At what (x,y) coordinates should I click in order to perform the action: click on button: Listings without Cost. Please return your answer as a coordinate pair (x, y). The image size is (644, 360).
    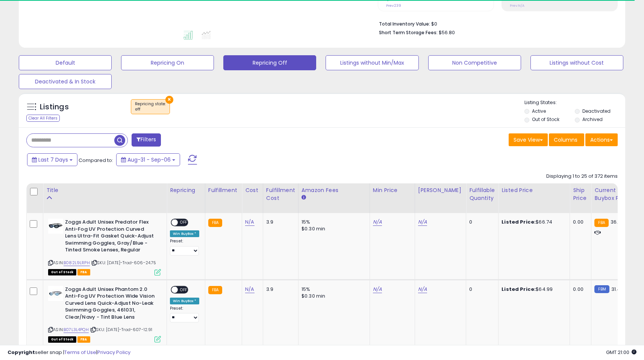
    Looking at the image, I should click on (577, 63).